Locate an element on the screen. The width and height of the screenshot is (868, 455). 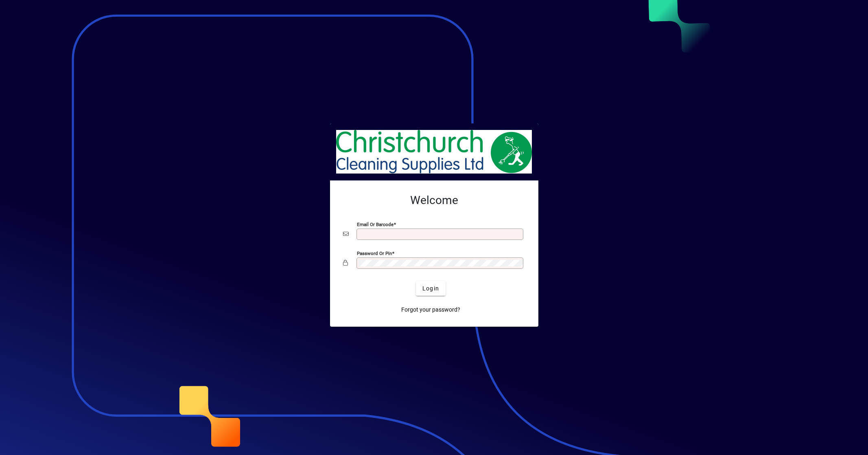
h2: Welcome is located at coordinates (434, 200).